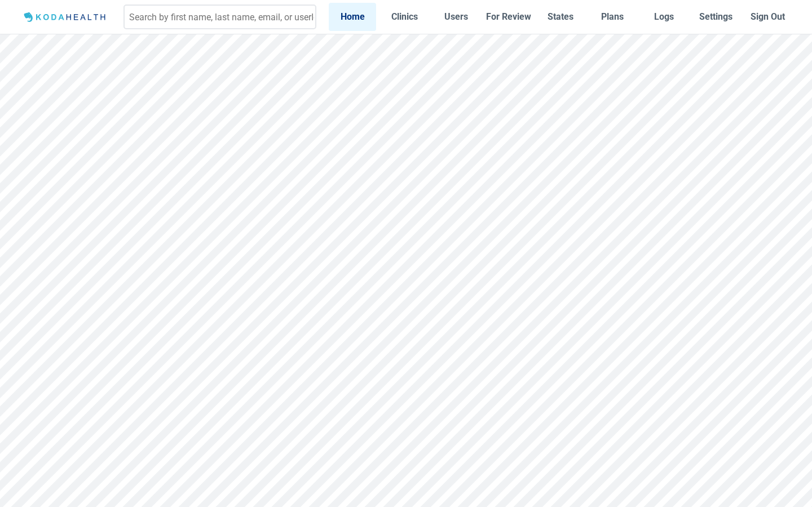 The width and height of the screenshot is (812, 507). Describe the element at coordinates (65, 17) in the screenshot. I see `img: Logo` at that location.